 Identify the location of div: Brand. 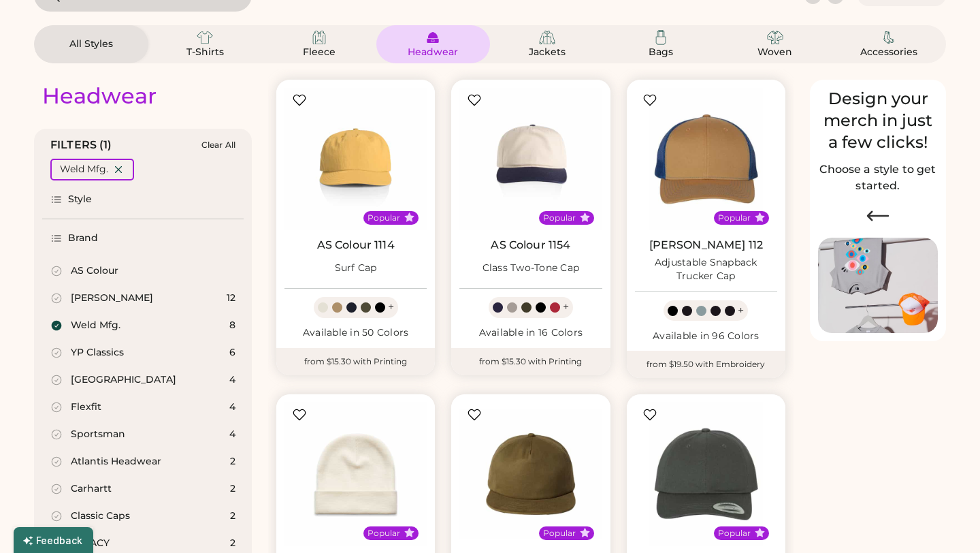
(83, 238).